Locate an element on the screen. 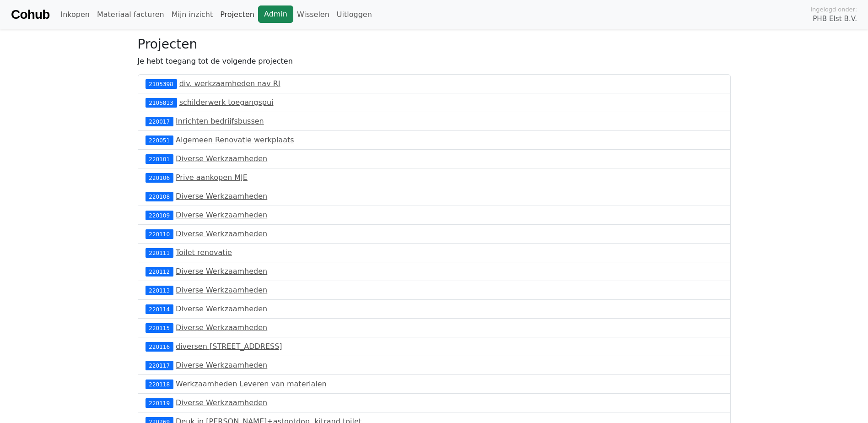 This screenshot has width=868, height=423. div: 2105813 is located at coordinates (161, 103).